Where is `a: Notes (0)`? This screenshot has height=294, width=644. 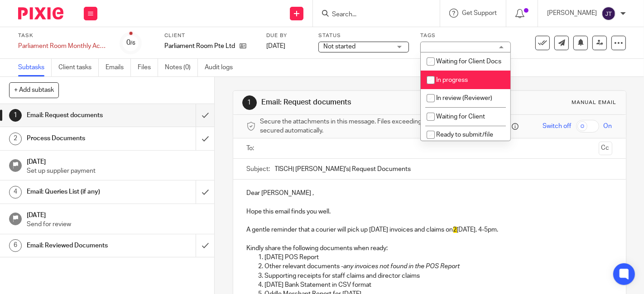
a: Notes (0) is located at coordinates (181, 68).